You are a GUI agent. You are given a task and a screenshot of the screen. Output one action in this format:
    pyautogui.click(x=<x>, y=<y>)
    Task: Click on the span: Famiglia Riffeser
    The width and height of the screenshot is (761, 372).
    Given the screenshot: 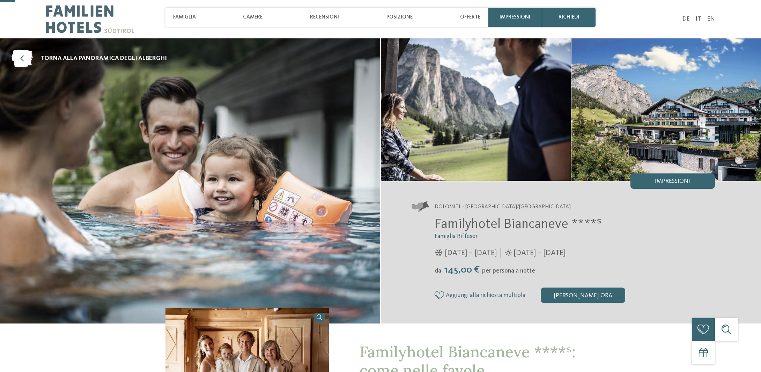 What is the action you would take?
    pyautogui.click(x=456, y=236)
    